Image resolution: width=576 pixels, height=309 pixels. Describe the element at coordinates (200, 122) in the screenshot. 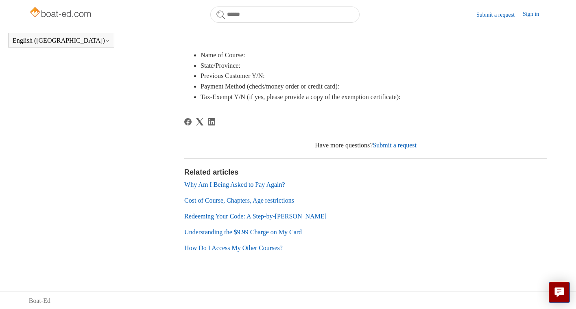

I see `a: X Corp` at that location.